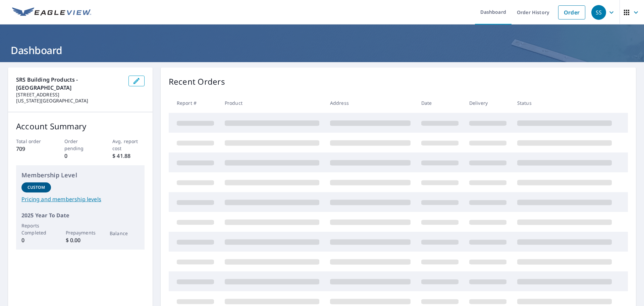  Describe the element at coordinates (33, 141) in the screenshot. I see `p: Total order` at that location.